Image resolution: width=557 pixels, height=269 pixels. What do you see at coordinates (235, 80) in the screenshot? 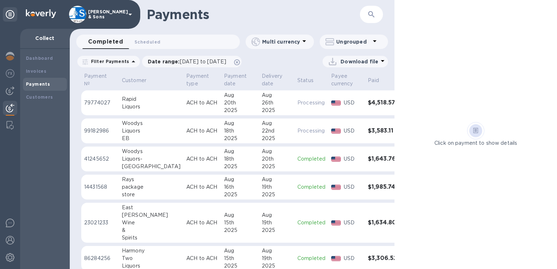
I see `p: Payment date` at bounding box center [235, 80].